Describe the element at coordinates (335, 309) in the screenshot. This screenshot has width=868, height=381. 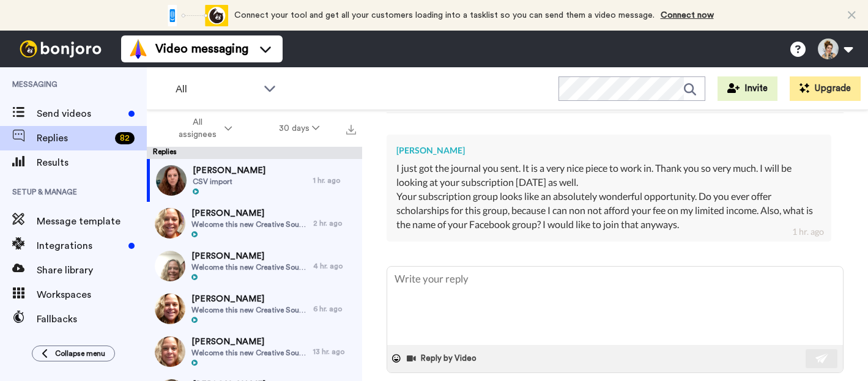
I see `div: 6 hr. ago` at that location.